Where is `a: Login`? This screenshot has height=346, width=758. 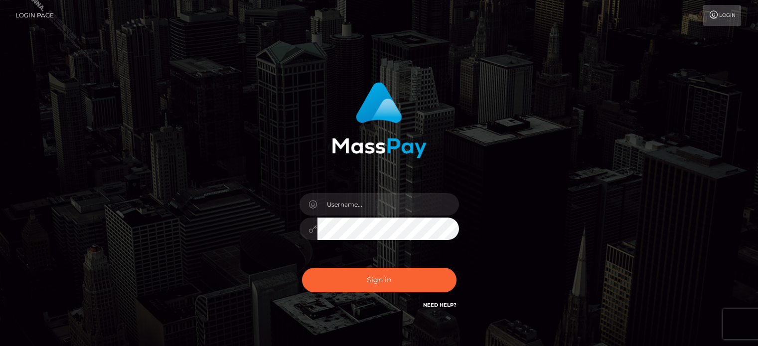 a: Login is located at coordinates (722, 15).